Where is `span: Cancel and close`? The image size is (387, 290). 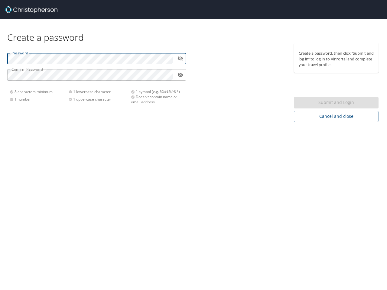
span: Cancel and close is located at coordinates (336, 116).